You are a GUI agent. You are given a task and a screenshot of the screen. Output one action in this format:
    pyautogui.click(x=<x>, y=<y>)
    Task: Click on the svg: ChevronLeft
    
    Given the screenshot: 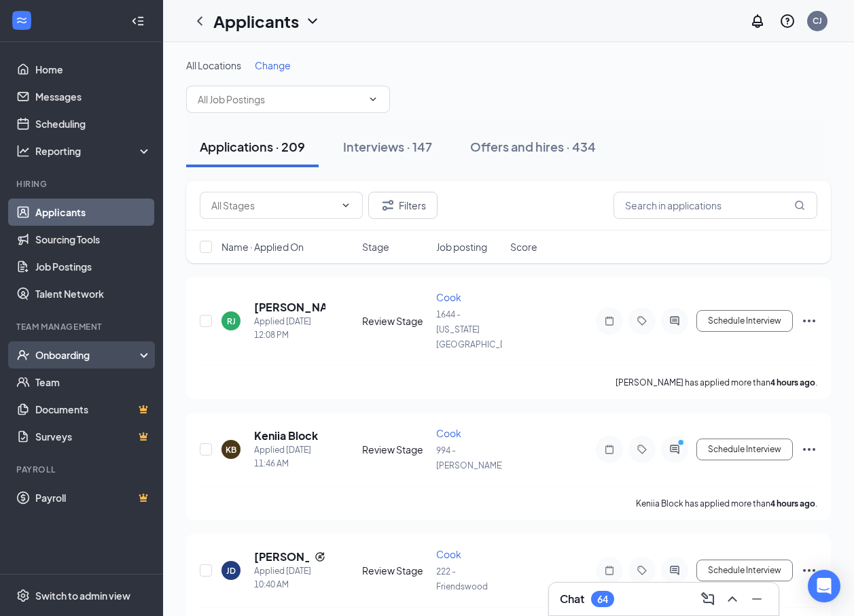 What is the action you would take?
    pyautogui.click(x=200, y=21)
    